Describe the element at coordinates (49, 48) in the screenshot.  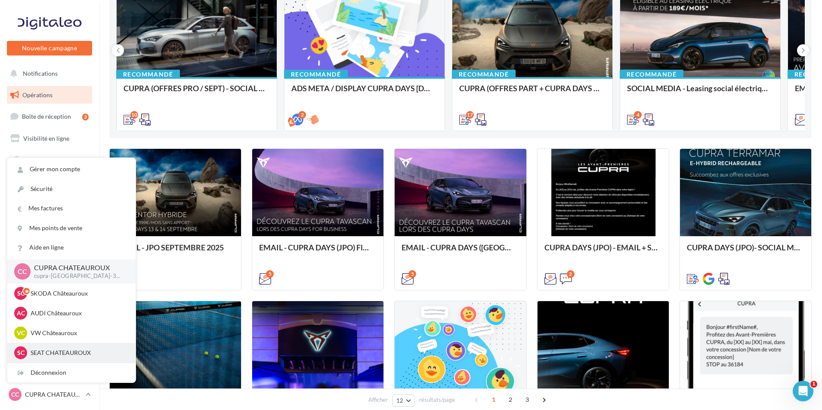
I see `button: Nouvelle campagne` at that location.